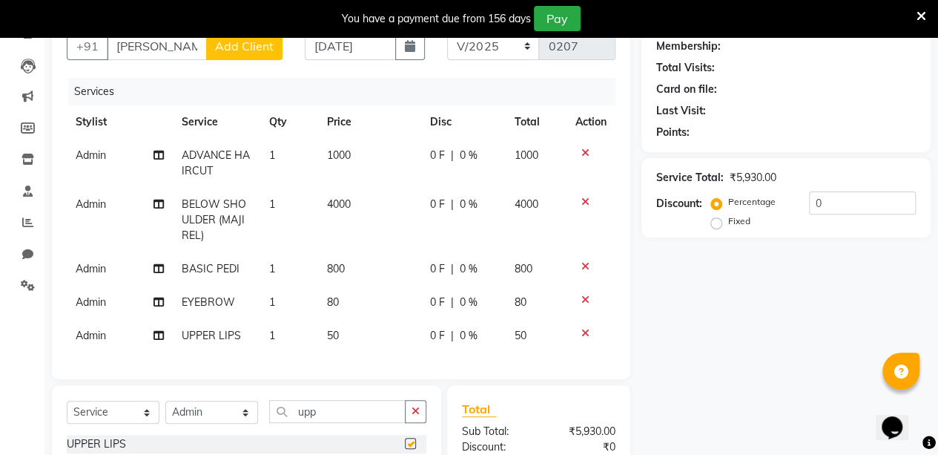 The image size is (938, 455). I want to click on div: Sub Total:, so click(495, 431).